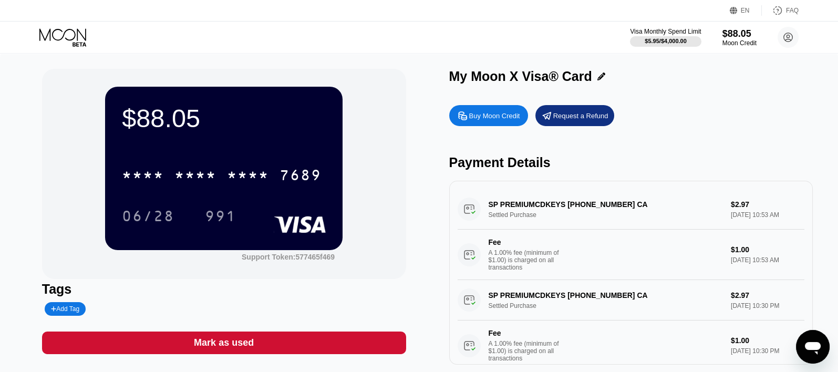  Describe the element at coordinates (65, 309) in the screenshot. I see `div: Add Tag` at that location.